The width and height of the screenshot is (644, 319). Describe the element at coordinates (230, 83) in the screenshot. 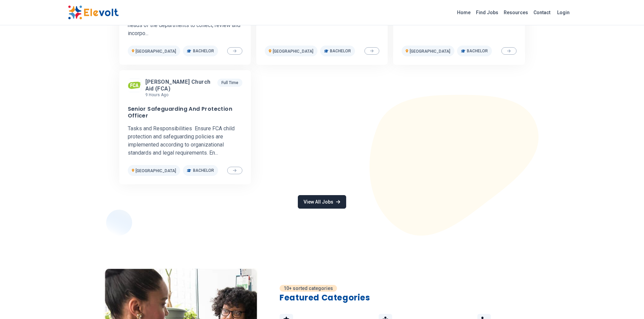

I see `p: Full Time` at that location.